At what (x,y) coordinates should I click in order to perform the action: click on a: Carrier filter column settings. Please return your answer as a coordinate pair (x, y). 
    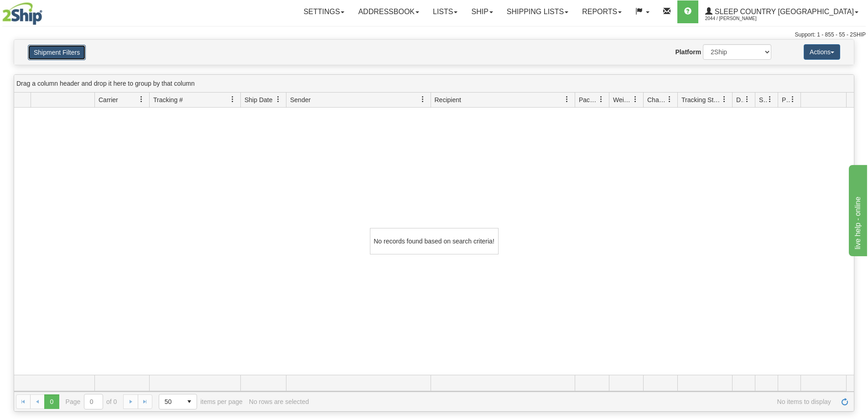
    Looking at the image, I should click on (141, 99).